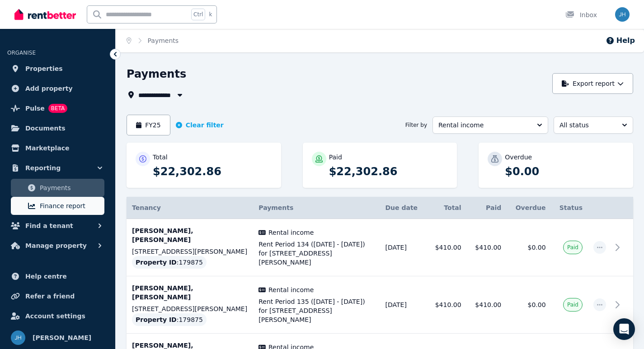  I want to click on p: Paid, so click(335, 157).